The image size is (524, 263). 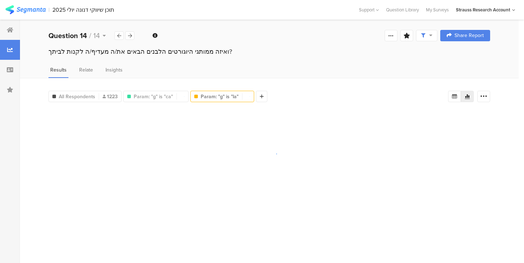 I want to click on span: Insights, so click(x=114, y=70).